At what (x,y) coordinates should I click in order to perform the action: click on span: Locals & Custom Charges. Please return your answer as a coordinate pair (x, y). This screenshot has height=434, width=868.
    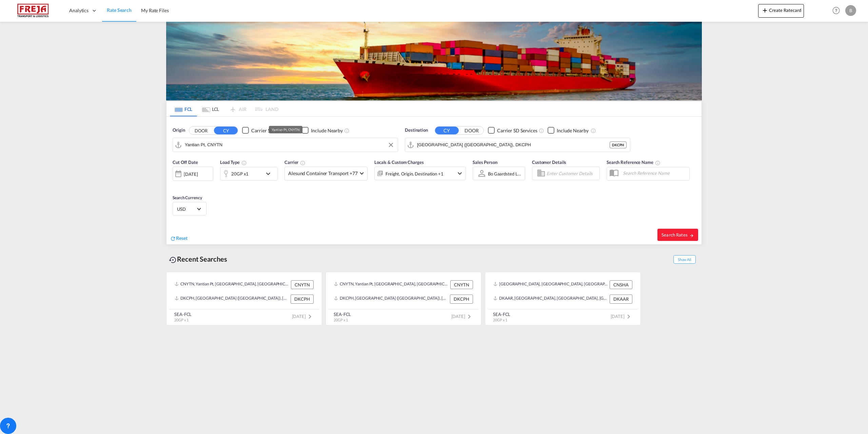
    Looking at the image, I should click on (399, 162).